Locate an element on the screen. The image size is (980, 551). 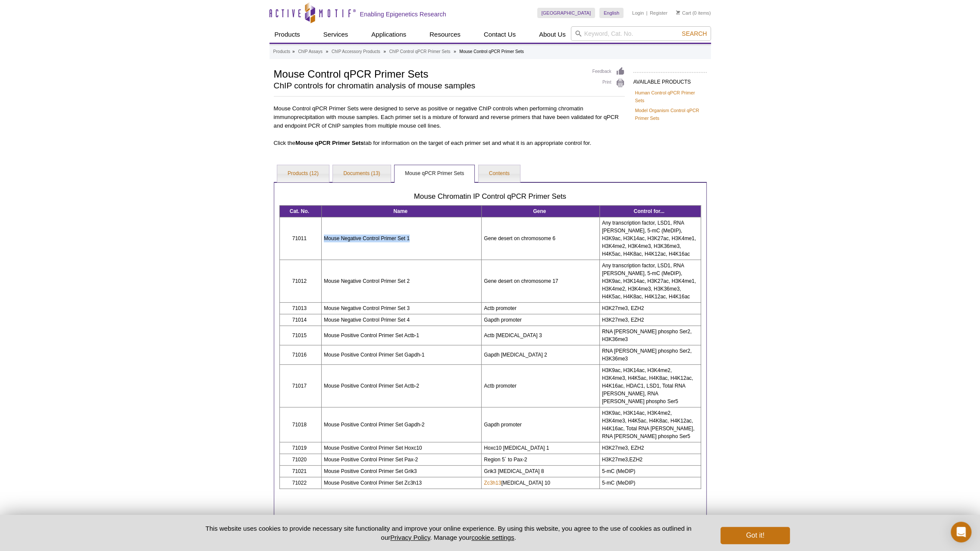
td: Mouse Positive Control Primer Set Grik3 is located at coordinates (401, 471).